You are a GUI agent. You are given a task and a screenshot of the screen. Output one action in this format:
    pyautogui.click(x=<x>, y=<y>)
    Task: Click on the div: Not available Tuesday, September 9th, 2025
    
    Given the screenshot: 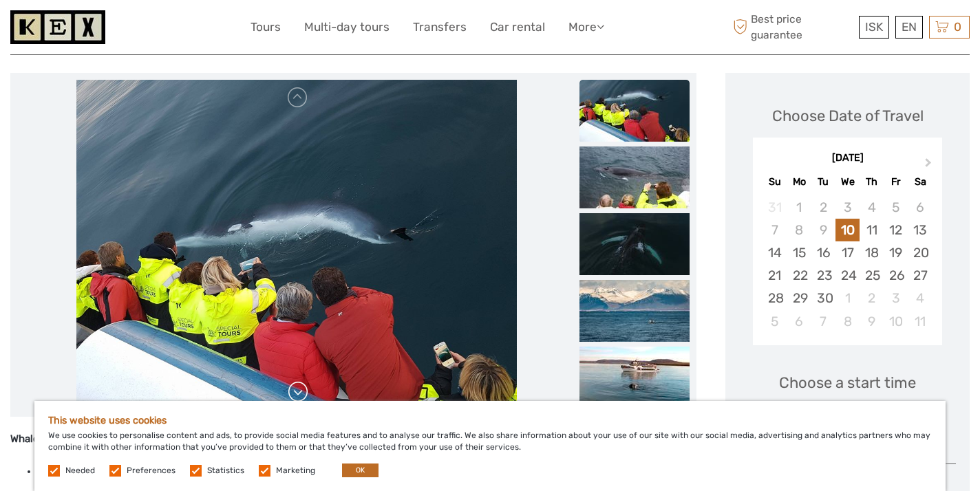 What is the action you would take?
    pyautogui.click(x=823, y=230)
    